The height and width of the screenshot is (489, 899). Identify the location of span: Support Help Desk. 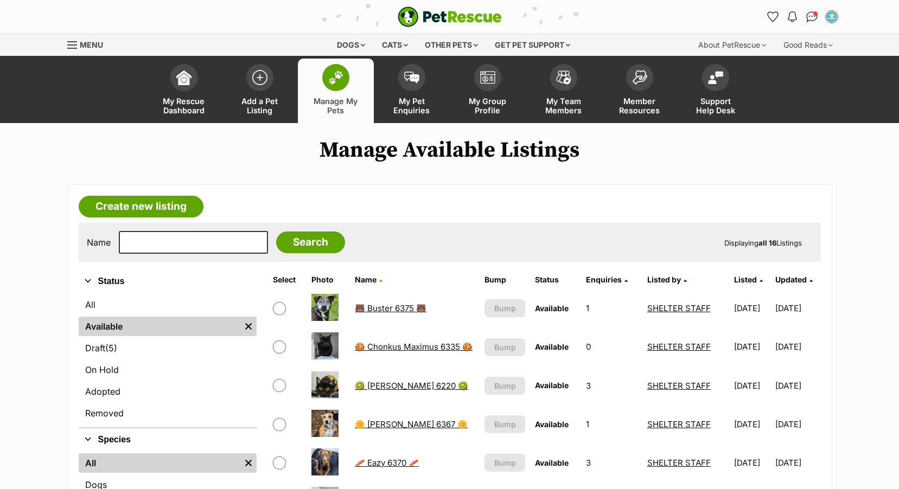
(715, 106).